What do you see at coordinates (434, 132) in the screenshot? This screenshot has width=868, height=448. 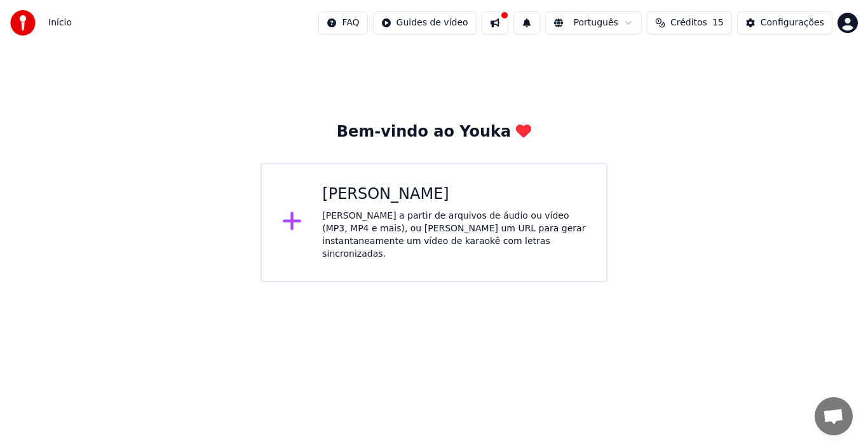 I see `div: Bem-vindo ao Youka` at bounding box center [434, 132].